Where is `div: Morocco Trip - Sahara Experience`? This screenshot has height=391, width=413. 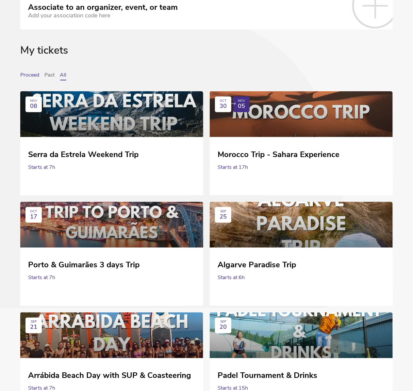
div: Morocco Trip - Sahara Experience is located at coordinates (302, 152).